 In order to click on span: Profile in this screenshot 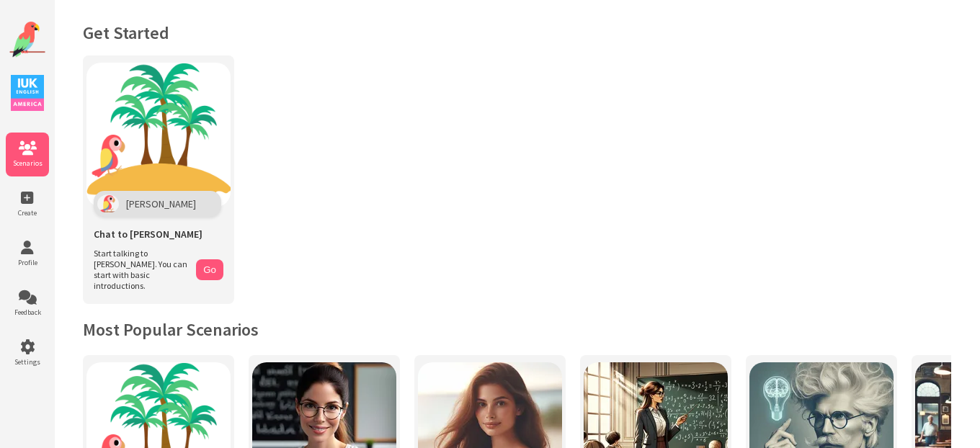, I will do `click(27, 262)`.